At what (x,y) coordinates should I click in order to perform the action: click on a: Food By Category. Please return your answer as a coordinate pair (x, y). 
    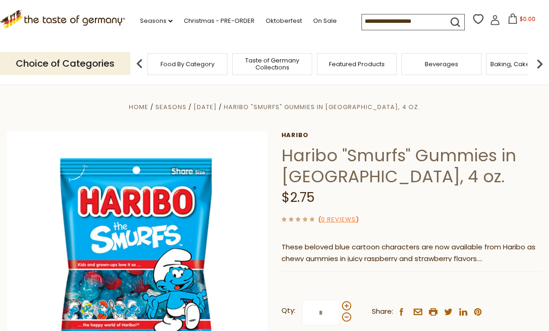
    Looking at the image, I should click on (188, 64).